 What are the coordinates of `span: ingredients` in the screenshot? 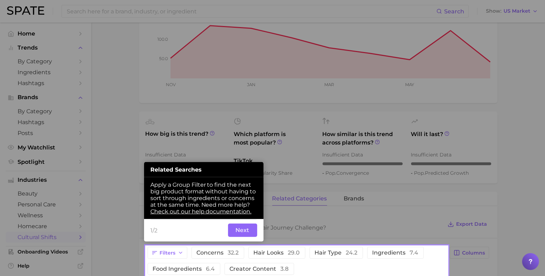 It's located at (396, 253).